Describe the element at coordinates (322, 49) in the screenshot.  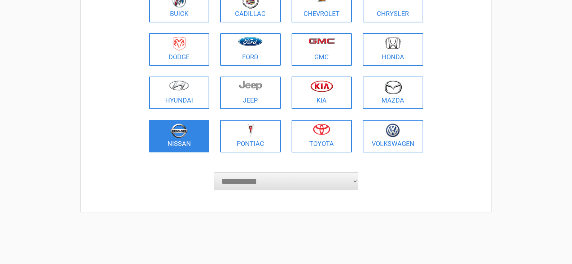
I see `a: GMC` at that location.